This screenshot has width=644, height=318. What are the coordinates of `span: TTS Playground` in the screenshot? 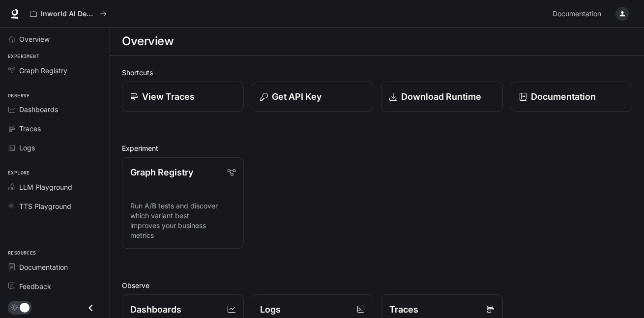 It's located at (45, 206).